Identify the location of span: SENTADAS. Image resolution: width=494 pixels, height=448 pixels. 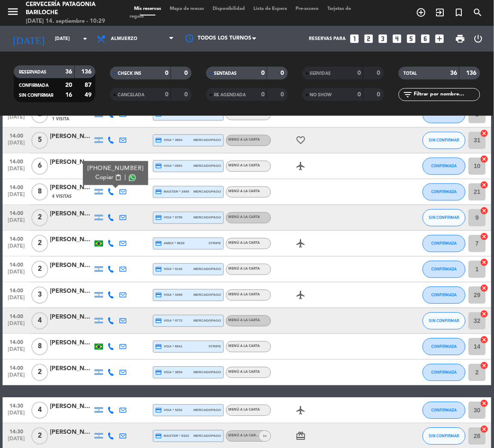
(225, 73).